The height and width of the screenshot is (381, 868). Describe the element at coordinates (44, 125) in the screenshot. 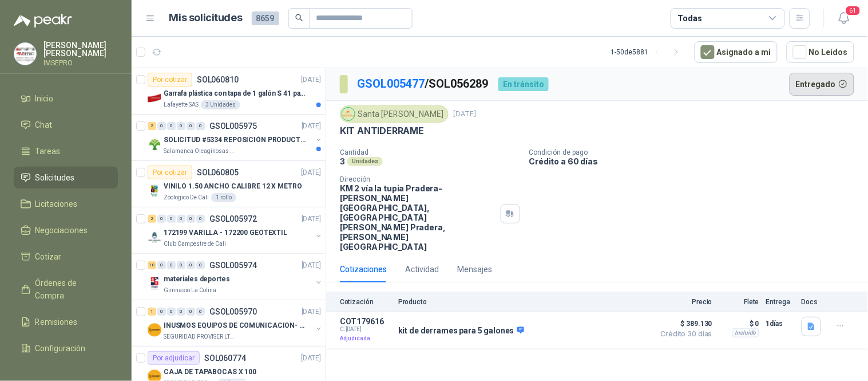

I see `span: Chat` at that location.